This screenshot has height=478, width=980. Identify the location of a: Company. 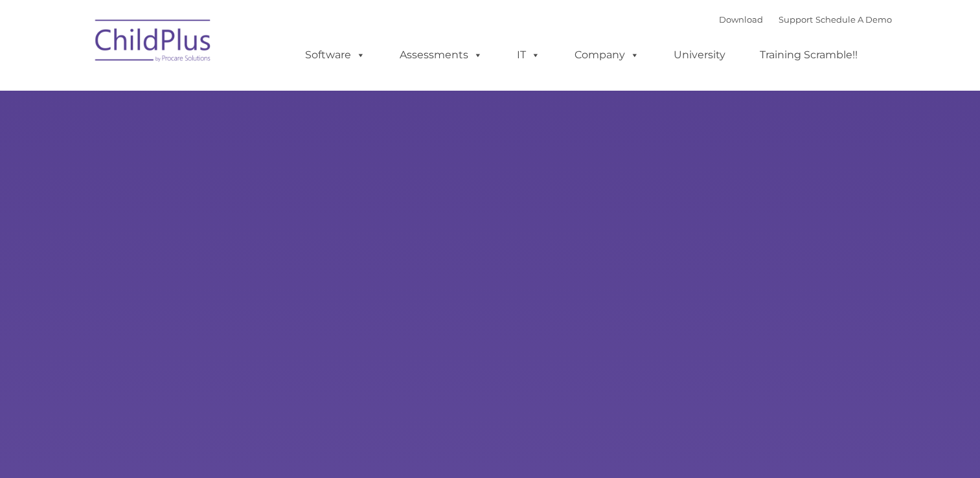
(607, 55).